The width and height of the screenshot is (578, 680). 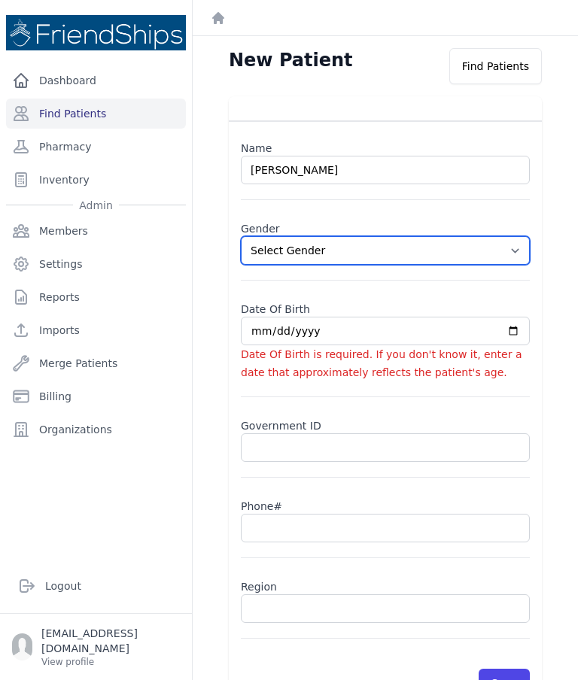 I want to click on a: Inventory, so click(x=96, y=180).